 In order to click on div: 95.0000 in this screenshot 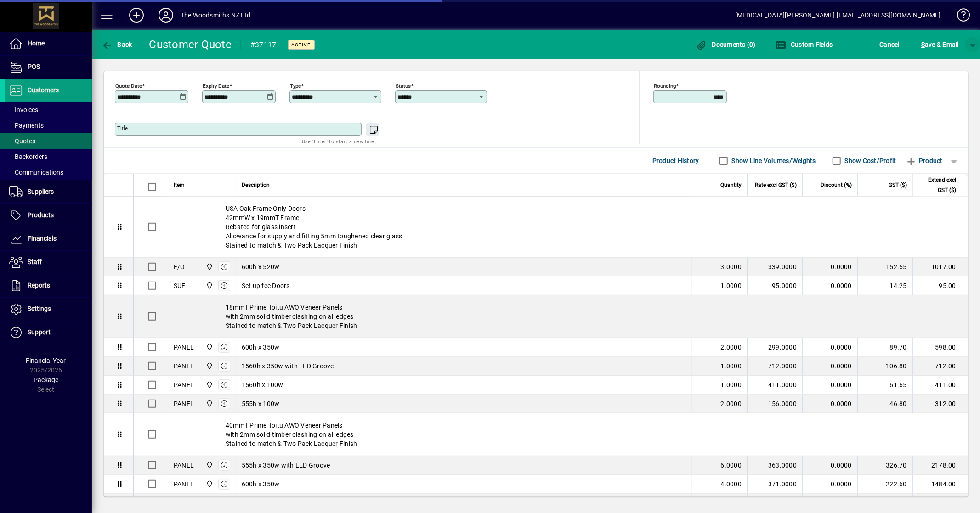, I will do `click(774, 286)`.